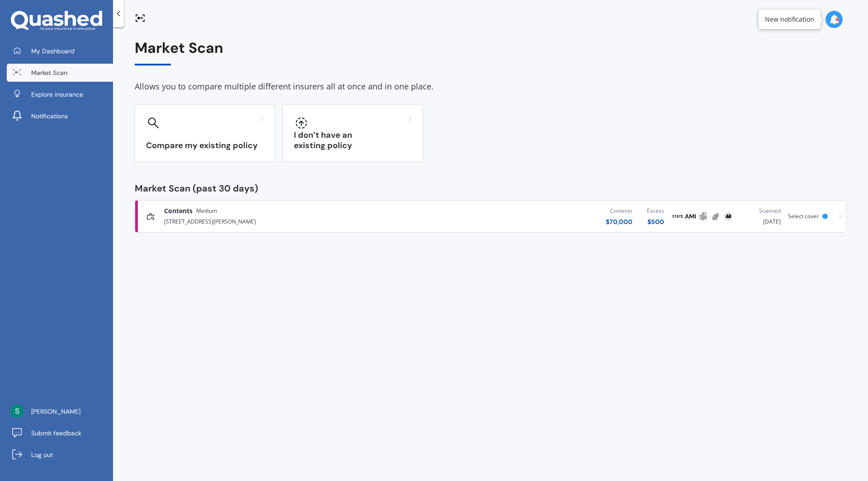 The width and height of the screenshot is (868, 481). Describe the element at coordinates (49, 116) in the screenshot. I see `span: Notifications` at that location.